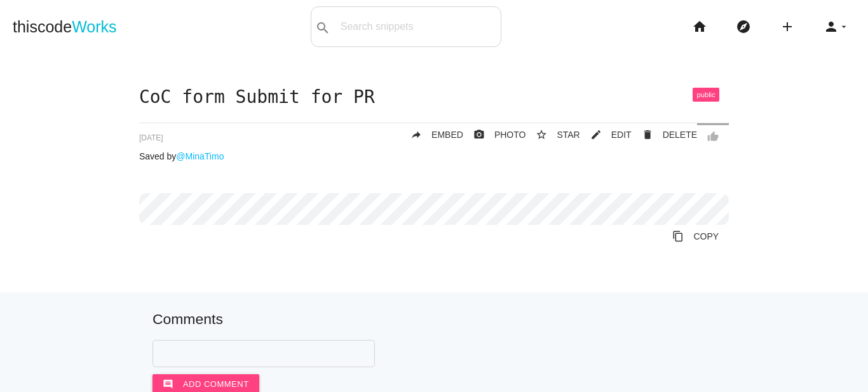  I want to click on i: mode_edit, so click(596, 135).